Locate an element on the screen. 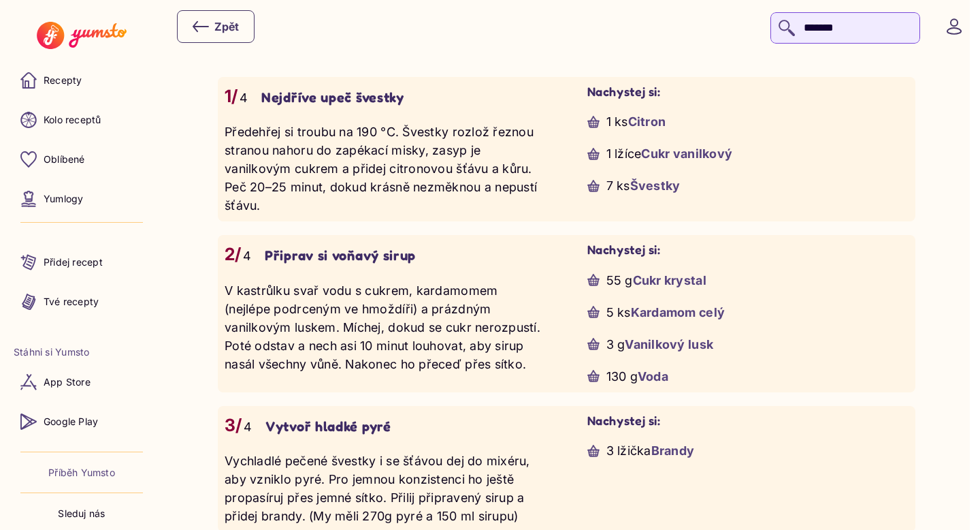  a: Yumlogy is located at coordinates (82, 199).